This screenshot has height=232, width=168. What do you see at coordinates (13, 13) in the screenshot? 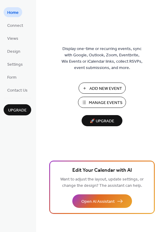
I see `span: Home` at bounding box center [13, 13].